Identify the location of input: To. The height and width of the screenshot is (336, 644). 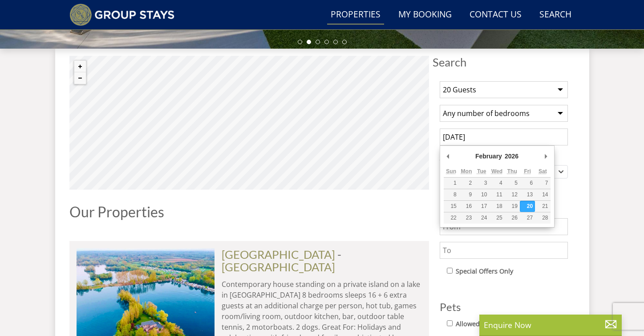
(504, 250).